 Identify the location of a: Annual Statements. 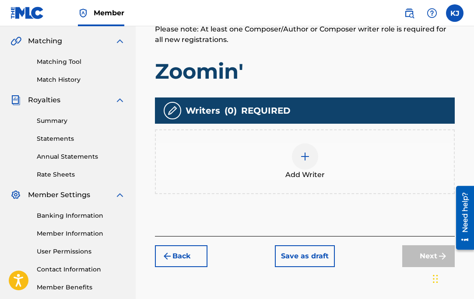
(81, 157).